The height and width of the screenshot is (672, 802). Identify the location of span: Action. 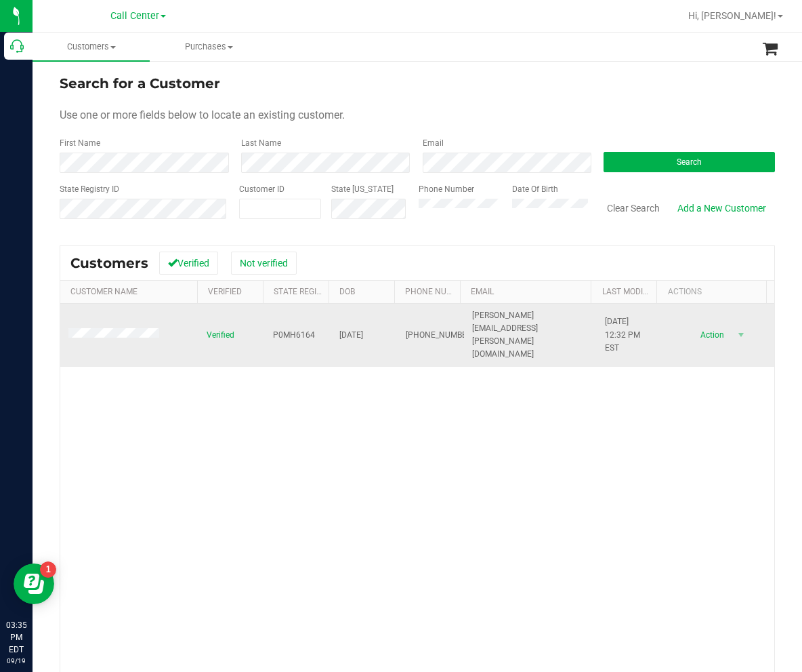
(710, 335).